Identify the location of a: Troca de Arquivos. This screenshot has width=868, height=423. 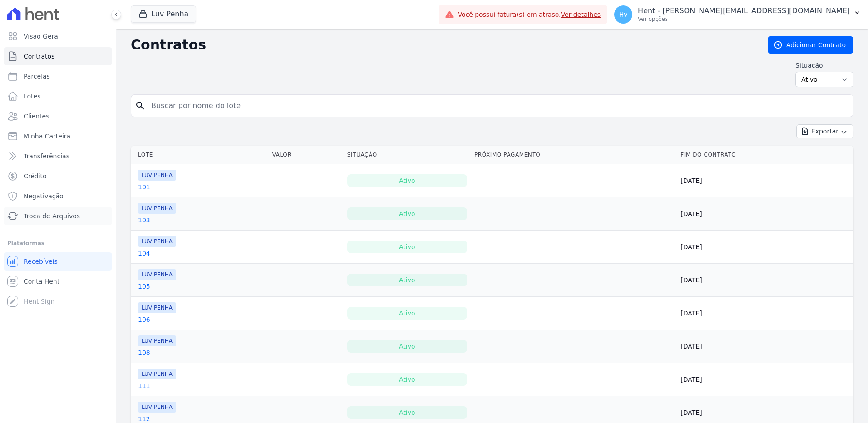
(58, 216).